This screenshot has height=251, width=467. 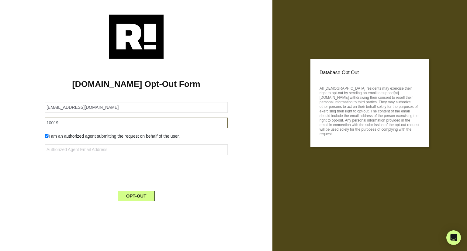 I want to click on button: OPT-OUT, so click(x=136, y=196).